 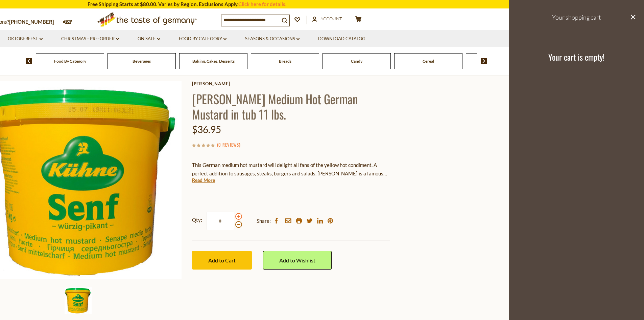 I want to click on button: Add to Cart, so click(x=222, y=260).